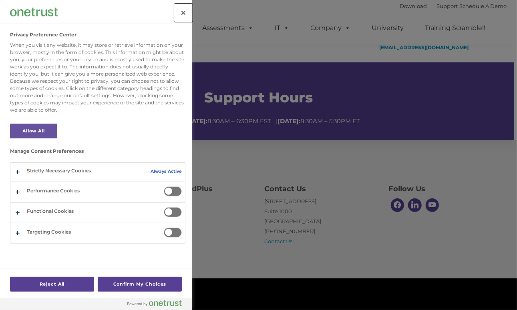 Image resolution: width=517 pixels, height=310 pixels. What do you see at coordinates (34, 12) in the screenshot?
I see `div: Company Logo` at bounding box center [34, 12].